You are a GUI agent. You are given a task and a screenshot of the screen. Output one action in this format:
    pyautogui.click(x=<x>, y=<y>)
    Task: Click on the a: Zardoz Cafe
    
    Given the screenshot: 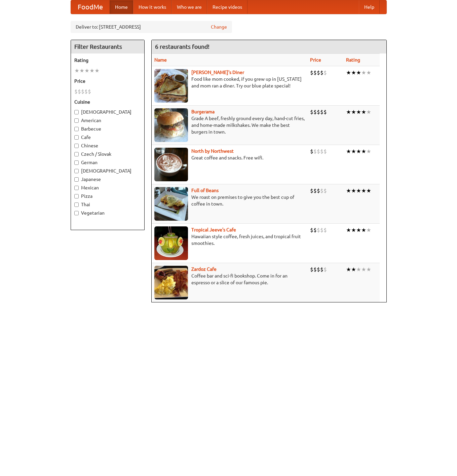 What is the action you would take?
    pyautogui.click(x=203, y=269)
    